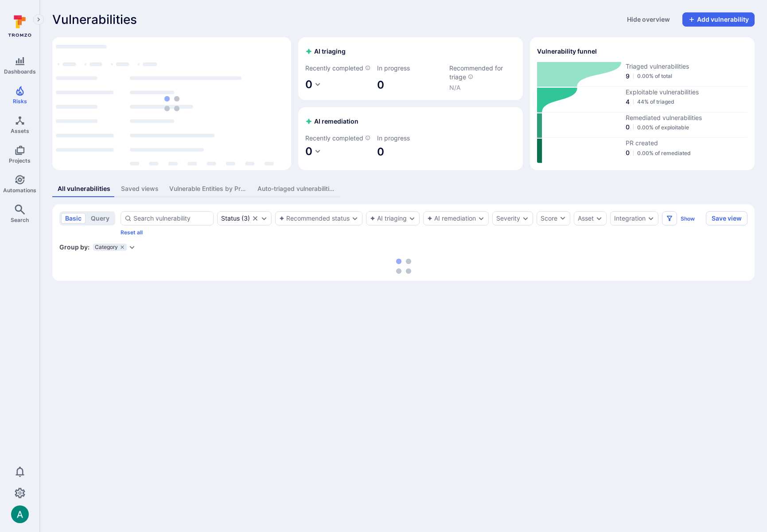  Describe the element at coordinates (20, 131) in the screenshot. I see `span: Assets` at that location.